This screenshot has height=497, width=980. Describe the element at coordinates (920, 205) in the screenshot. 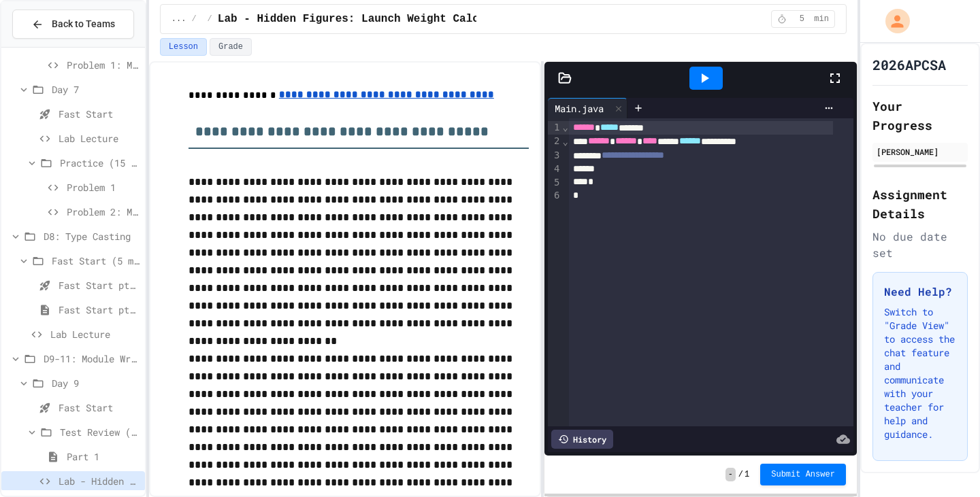

I see `h2: Assignment Details` at that location.